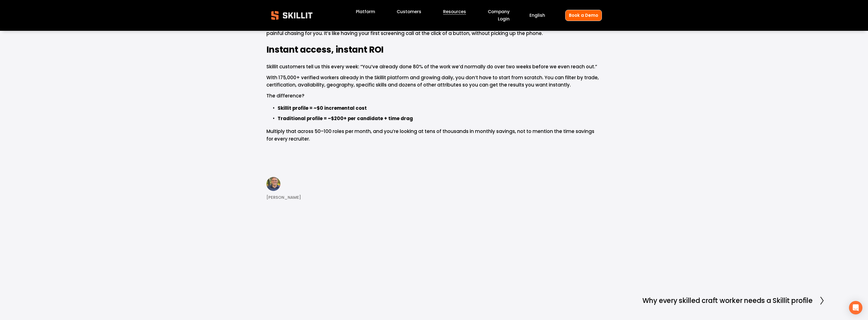 Image resolution: width=868 pixels, height=320 pixels. I want to click on a: Login, so click(504, 19).